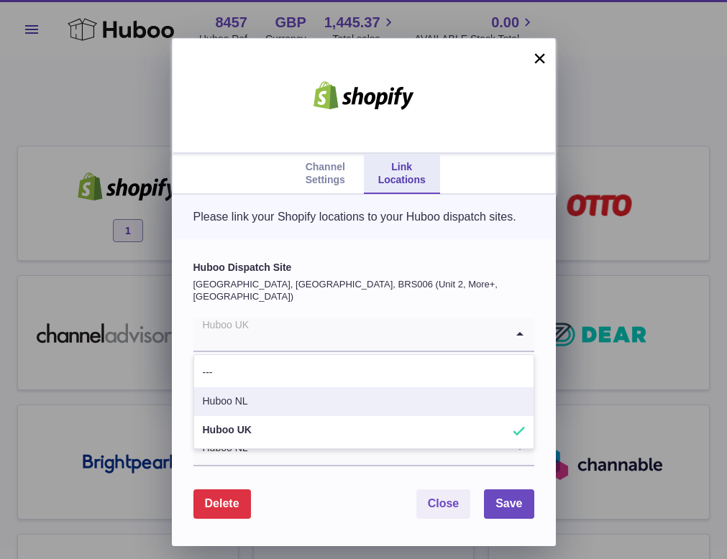 The image size is (727, 559). What do you see at coordinates (364, 267) in the screenshot?
I see `label: Huboo Dispatch Site` at bounding box center [364, 267].